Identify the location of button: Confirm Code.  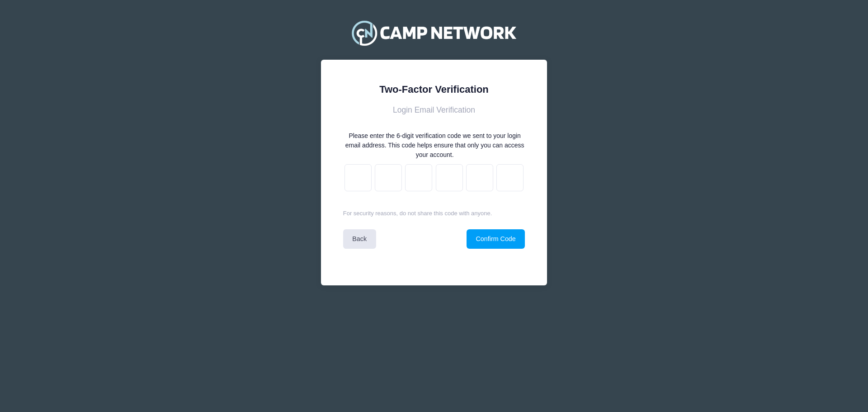
(495, 239).